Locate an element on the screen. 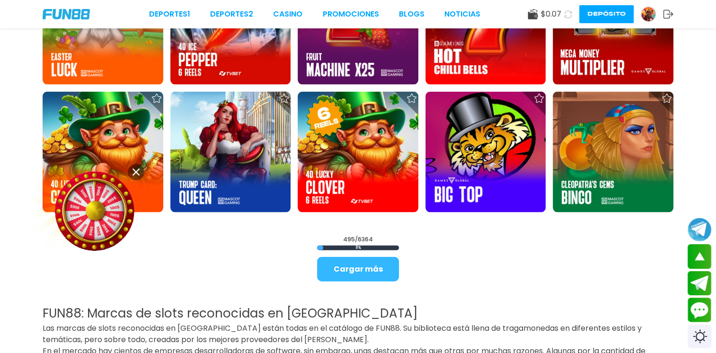  div: Switch theme is located at coordinates (699, 336).